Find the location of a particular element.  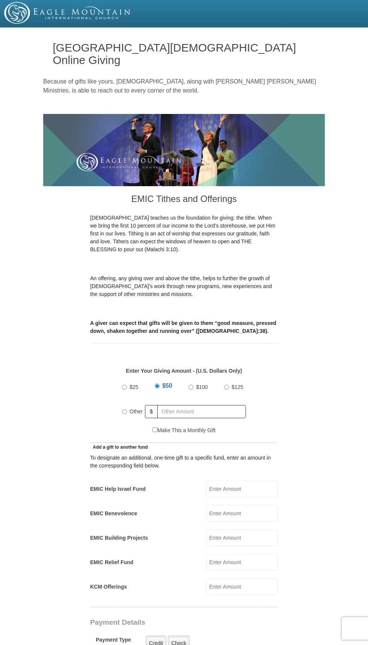

p: An offering, any giving over and above the tithe, helps to further the growth of [DEMOGRAPHIC_DAT... is located at coordinates (184, 286).